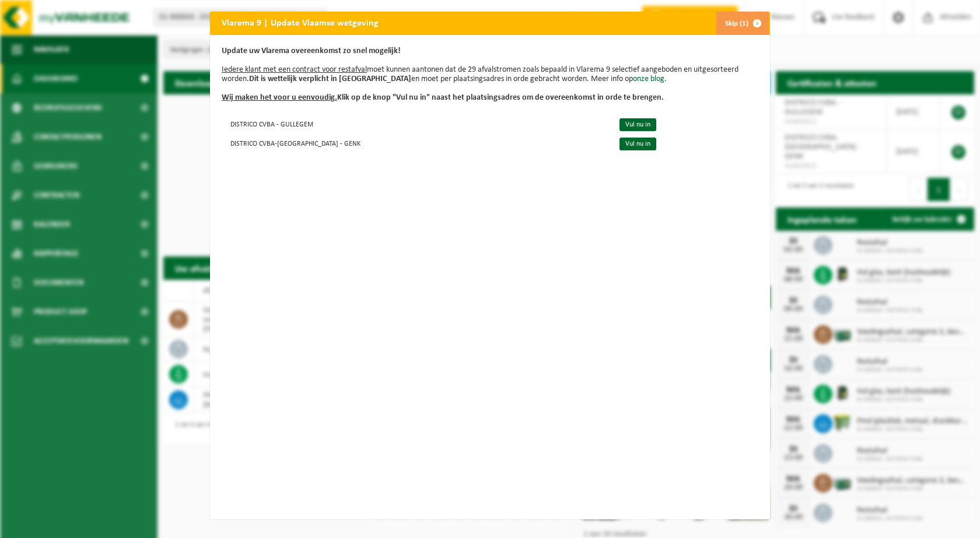 This screenshot has height=538, width=980. What do you see at coordinates (650, 79) in the screenshot?
I see `a: onze blog.` at bounding box center [650, 79].